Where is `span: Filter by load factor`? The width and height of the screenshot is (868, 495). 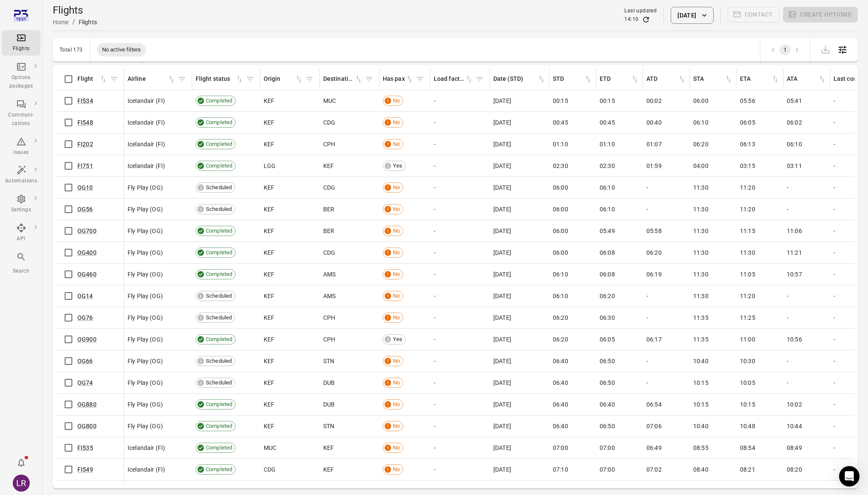 span: Filter by load factor is located at coordinates (480, 79).